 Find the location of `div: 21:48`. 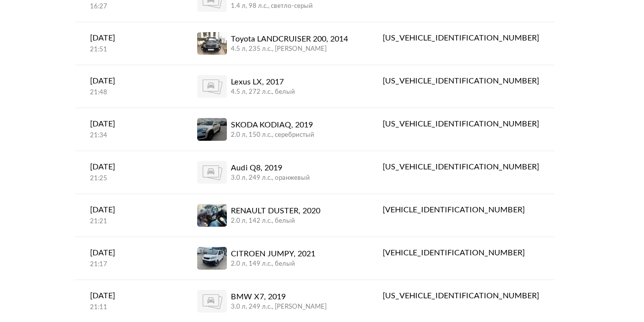

div: 21:48 is located at coordinates (128, 93).